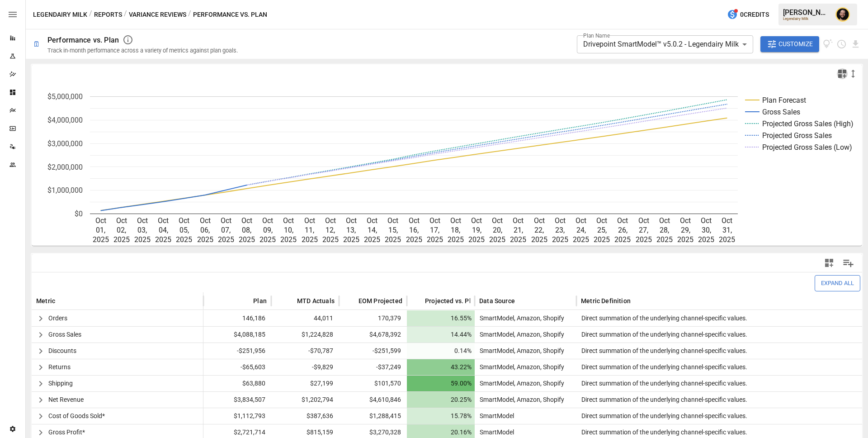 The width and height of the screenshot is (868, 438). What do you see at coordinates (237, 383) in the screenshot?
I see `span: $63,880` at bounding box center [237, 383].